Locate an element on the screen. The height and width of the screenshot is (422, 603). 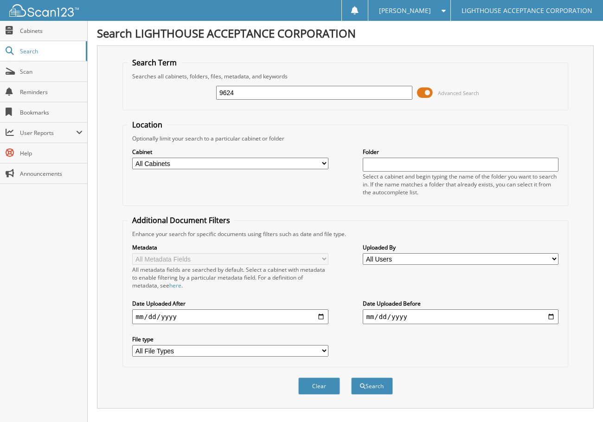
span: Advanced Search is located at coordinates (459, 93).